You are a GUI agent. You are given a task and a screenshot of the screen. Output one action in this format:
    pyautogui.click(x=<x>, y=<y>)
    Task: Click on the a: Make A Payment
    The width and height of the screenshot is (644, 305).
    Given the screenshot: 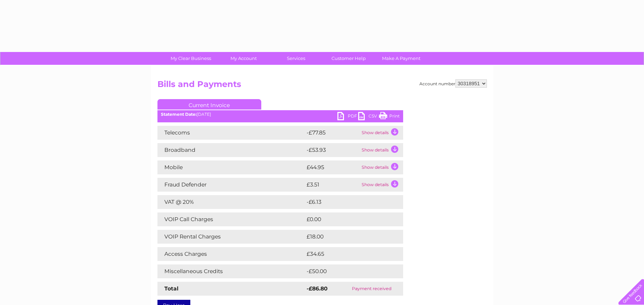 What is the action you would take?
    pyautogui.click(x=401, y=58)
    